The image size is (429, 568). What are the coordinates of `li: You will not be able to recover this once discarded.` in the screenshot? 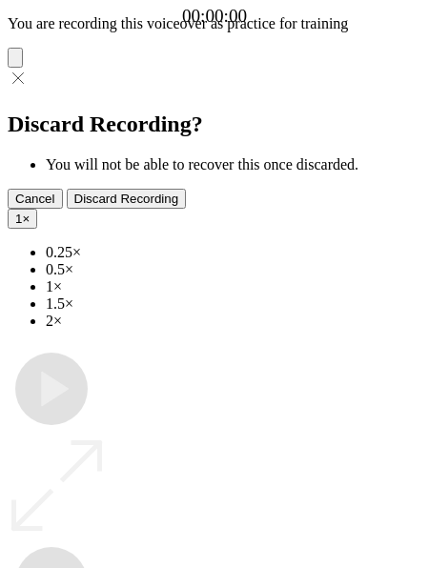 It's located at (233, 165).